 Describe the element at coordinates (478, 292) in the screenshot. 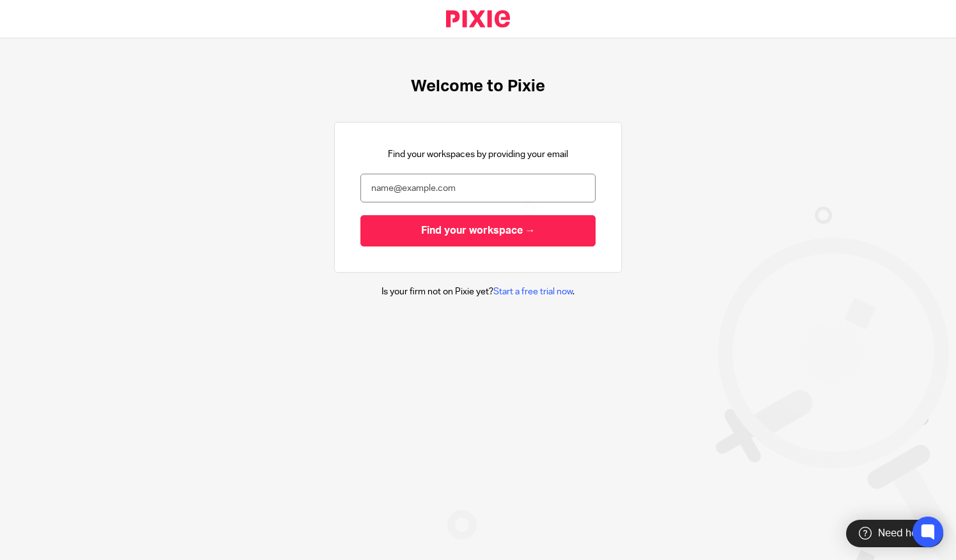

I see `p: Is your firm not on Pixie yet? .` at that location.